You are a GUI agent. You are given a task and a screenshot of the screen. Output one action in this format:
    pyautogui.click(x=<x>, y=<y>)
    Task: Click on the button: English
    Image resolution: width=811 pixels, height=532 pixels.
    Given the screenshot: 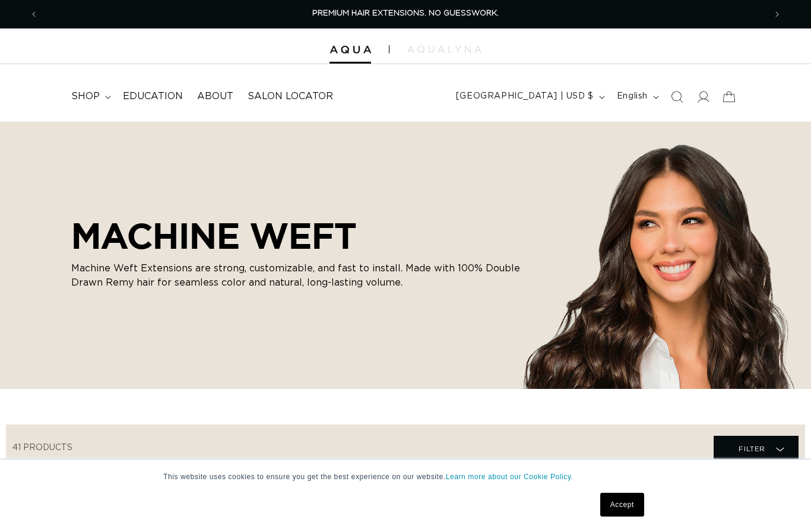 What is the action you would take?
    pyautogui.click(x=637, y=97)
    